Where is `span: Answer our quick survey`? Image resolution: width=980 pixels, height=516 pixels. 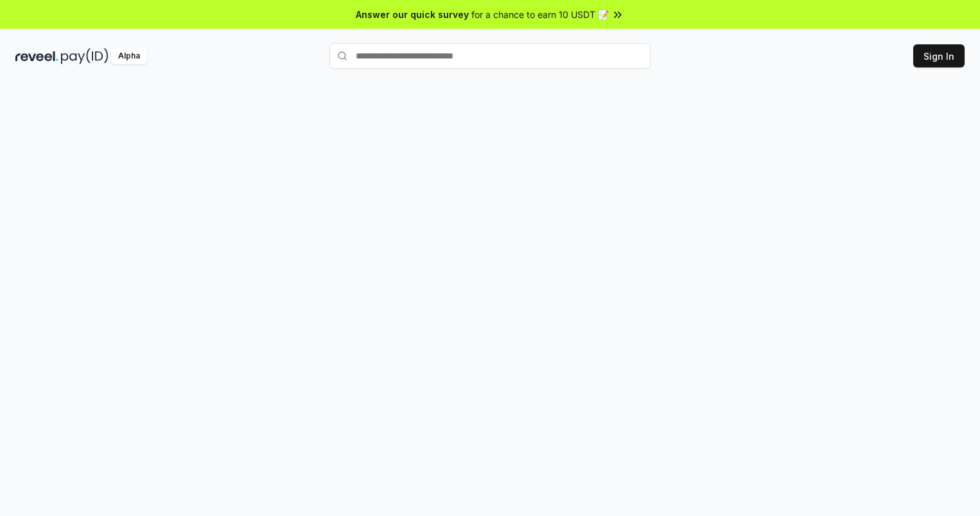 span: Answer our quick survey is located at coordinates (412, 14).